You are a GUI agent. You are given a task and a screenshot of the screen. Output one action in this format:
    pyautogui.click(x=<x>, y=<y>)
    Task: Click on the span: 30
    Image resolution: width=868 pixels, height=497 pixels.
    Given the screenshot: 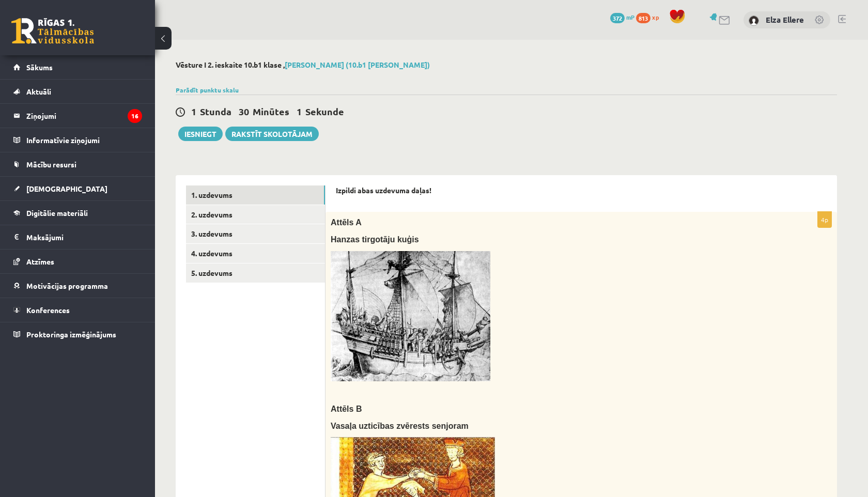 What is the action you would take?
    pyautogui.click(x=244, y=112)
    